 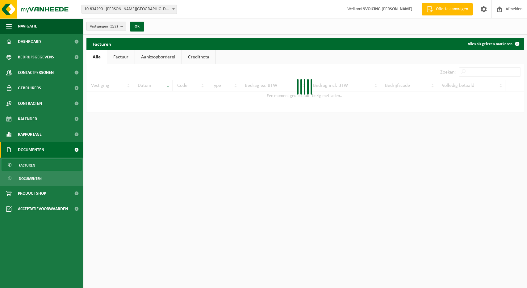 What do you see at coordinates (106, 26) in the screenshot?
I see `button: Vestigingen(2/2)` at bounding box center [106, 26].